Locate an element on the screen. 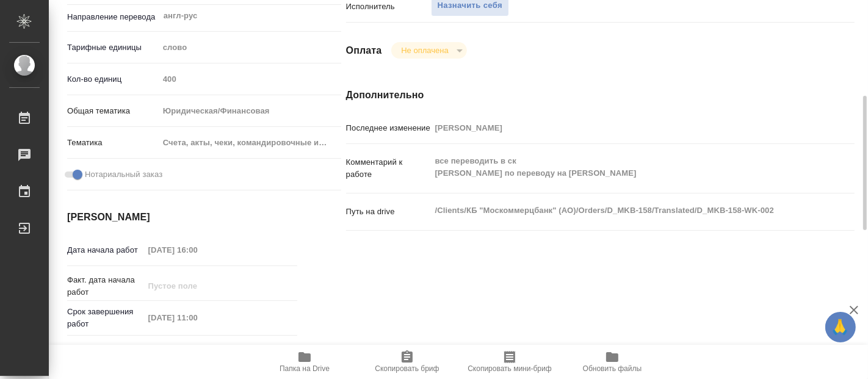 Image resolution: width=868 pixels, height=379 pixels. span: Папка на Drive is located at coordinates (305, 369).